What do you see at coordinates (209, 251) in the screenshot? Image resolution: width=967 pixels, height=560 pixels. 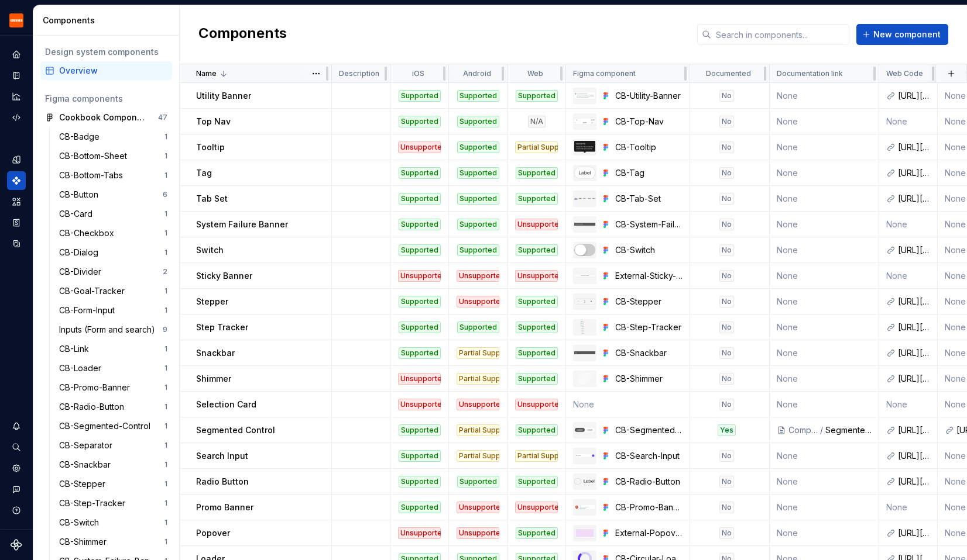 I see `p: Switch` at bounding box center [209, 251].